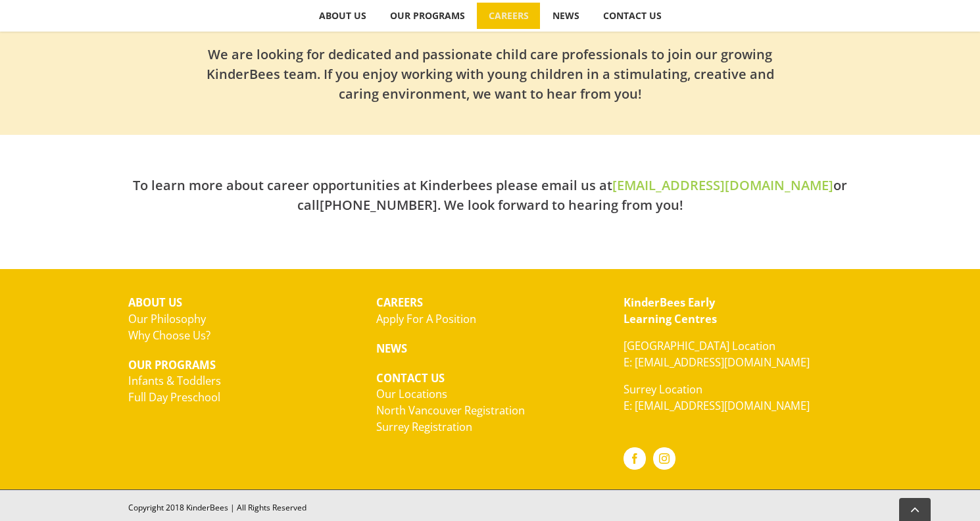  What do you see at coordinates (490, 74) in the screenshot?
I see `h2: We are looking for dedicated and passionate child care professionals to join our growing KinderBe...` at bounding box center [490, 74].